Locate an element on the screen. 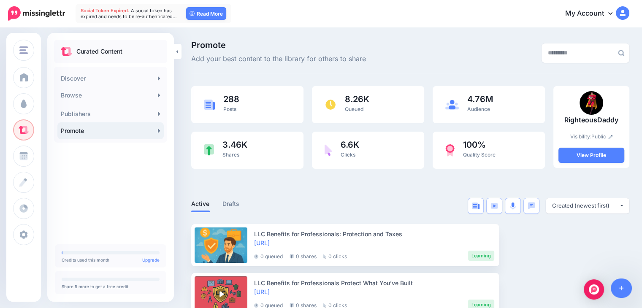  img: 132269654_104219678259125_2692675508189239118_n-bsa91599_thumb.png is located at coordinates (592, 103).